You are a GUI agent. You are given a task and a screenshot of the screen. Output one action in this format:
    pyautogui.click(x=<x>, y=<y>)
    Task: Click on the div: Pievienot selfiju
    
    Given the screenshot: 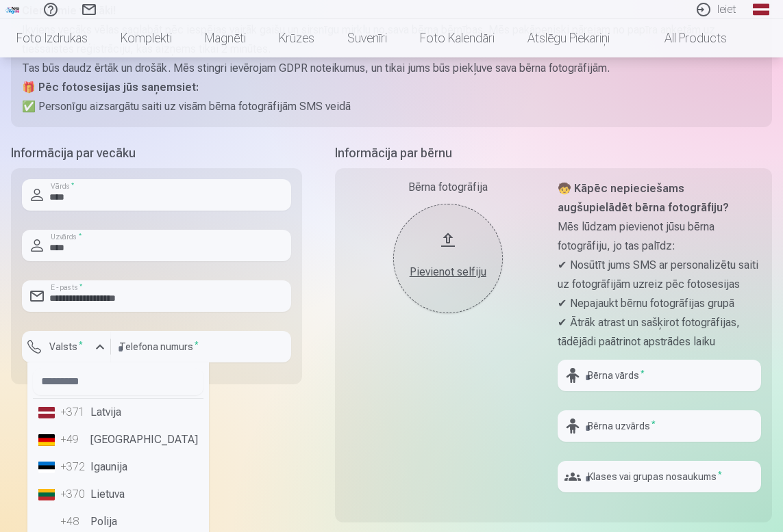 What is the action you would take?
    pyautogui.click(x=448, y=272)
    